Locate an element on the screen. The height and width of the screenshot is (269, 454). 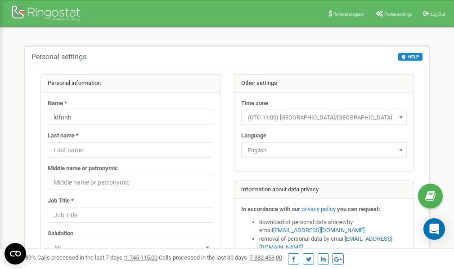
input: Middle name or patronymic is located at coordinates (130, 182).